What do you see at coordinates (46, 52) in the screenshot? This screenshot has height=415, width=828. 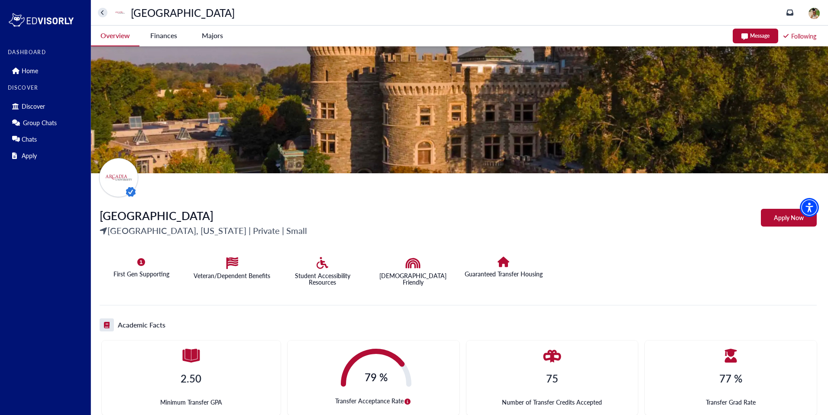 I see `label: DASHBOARD` at bounding box center [46, 52].